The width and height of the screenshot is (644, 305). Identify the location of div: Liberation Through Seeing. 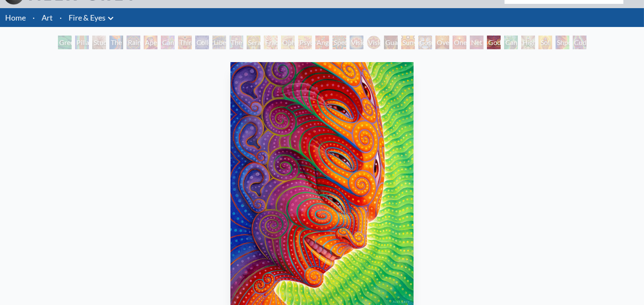
(219, 43).